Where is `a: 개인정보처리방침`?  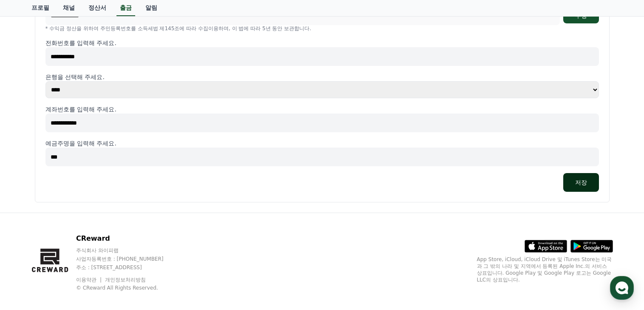
a: 개인정보처리방침 is located at coordinates (125, 280).